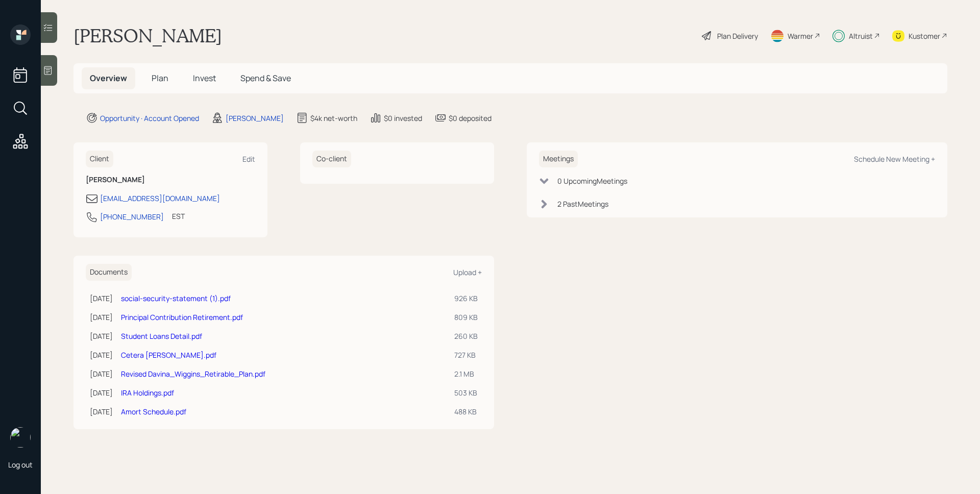  Describe the element at coordinates (147, 393) in the screenshot. I see `a: IRA Holdings.pdf` at that location.